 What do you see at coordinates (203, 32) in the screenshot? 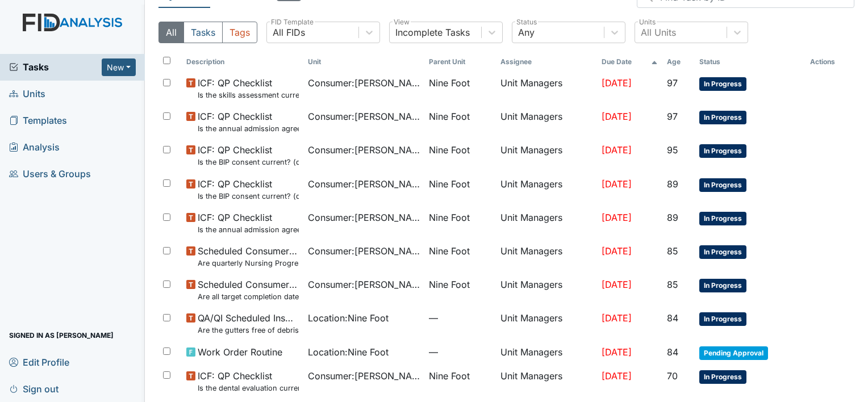
I see `button: Tasks` at bounding box center [203, 32].